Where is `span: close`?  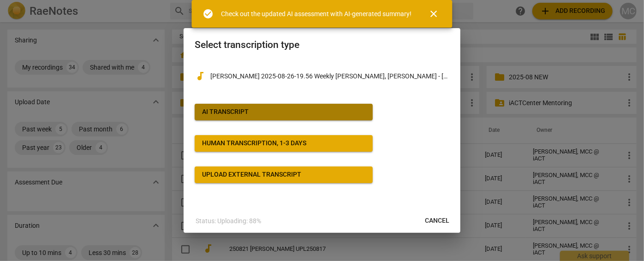 span: close is located at coordinates (434, 14).